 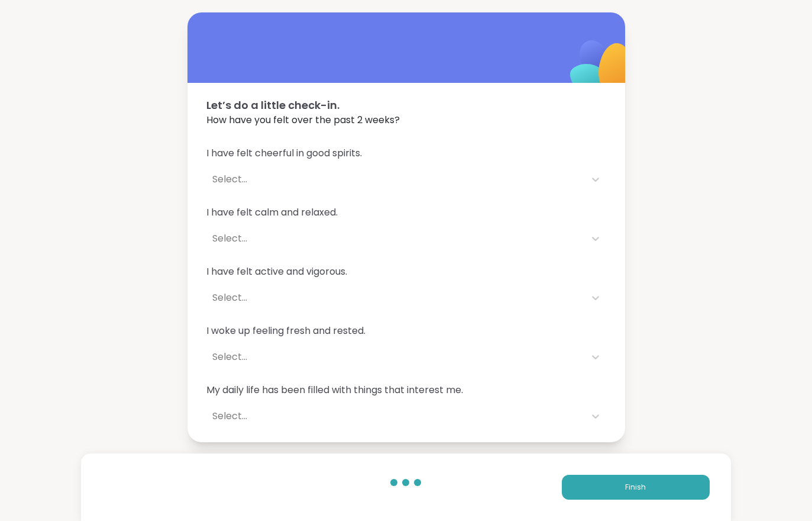 What do you see at coordinates (635, 487) in the screenshot?
I see `span: Finish` at bounding box center [635, 487].